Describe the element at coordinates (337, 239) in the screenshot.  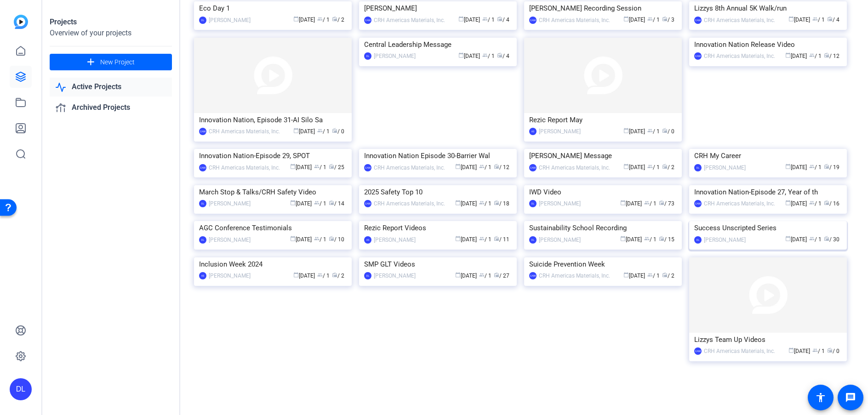
I see `span: / 10` at that location.